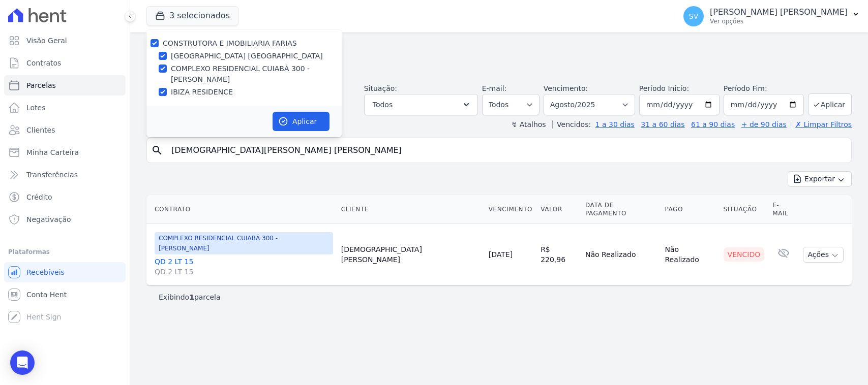 The image size is (868, 385). Describe the element at coordinates (819, 179) in the screenshot. I see `button: Exportar` at that location.